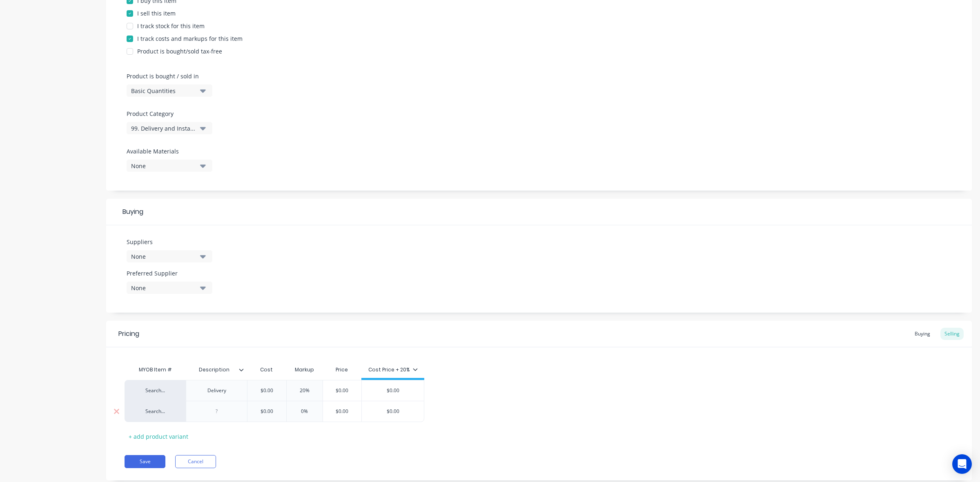  What do you see at coordinates (196, 461) in the screenshot?
I see `button: Cancel` at bounding box center [196, 461].